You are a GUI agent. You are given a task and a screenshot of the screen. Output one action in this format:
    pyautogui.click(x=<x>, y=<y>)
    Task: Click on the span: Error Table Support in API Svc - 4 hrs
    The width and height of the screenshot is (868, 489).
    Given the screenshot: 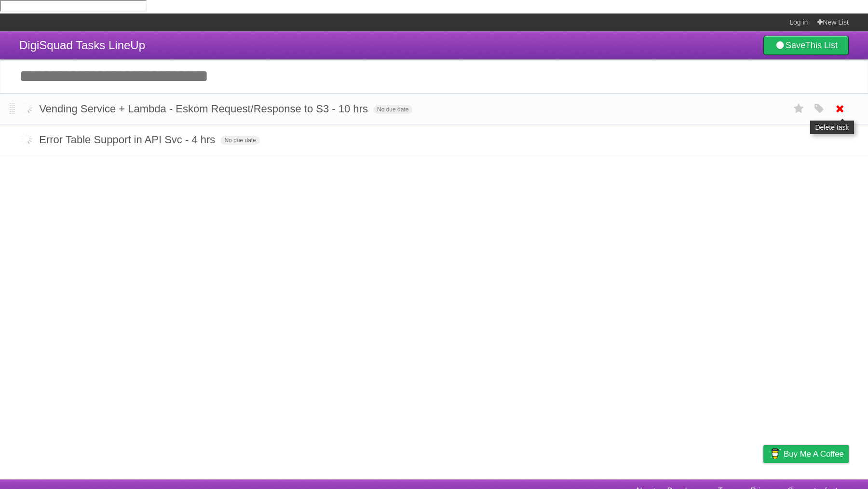 What is the action you would take?
    pyautogui.click(x=129, y=139)
    